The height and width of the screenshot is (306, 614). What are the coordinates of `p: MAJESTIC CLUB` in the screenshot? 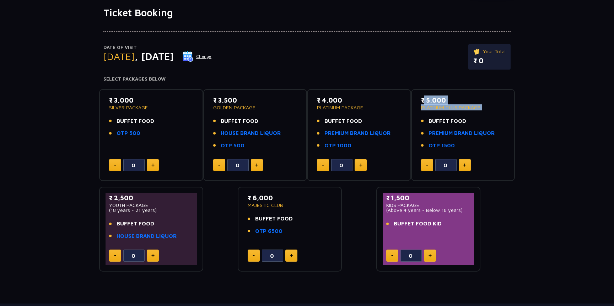 It's located at (289, 205).